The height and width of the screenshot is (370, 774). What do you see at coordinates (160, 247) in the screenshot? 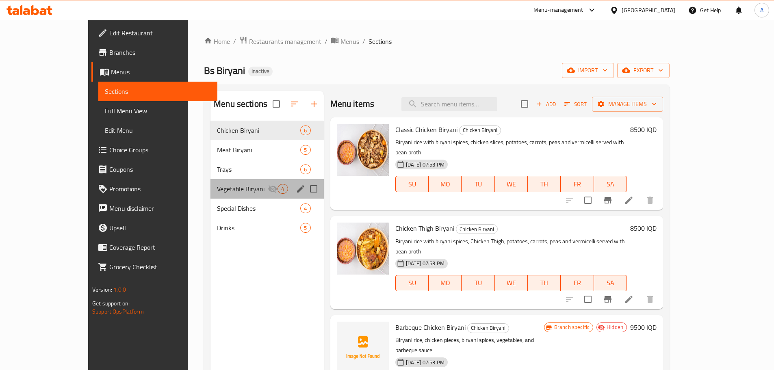
I see `span: Coverage Report` at bounding box center [160, 247].